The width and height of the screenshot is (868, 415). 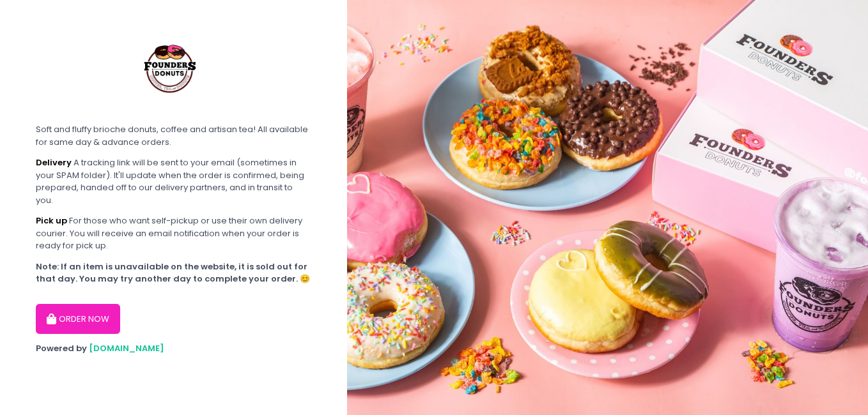 I want to click on div: Soft and fluffy brioche donuts, coffee and artisan tea! All available for same day & advance orders., so click(x=173, y=136).